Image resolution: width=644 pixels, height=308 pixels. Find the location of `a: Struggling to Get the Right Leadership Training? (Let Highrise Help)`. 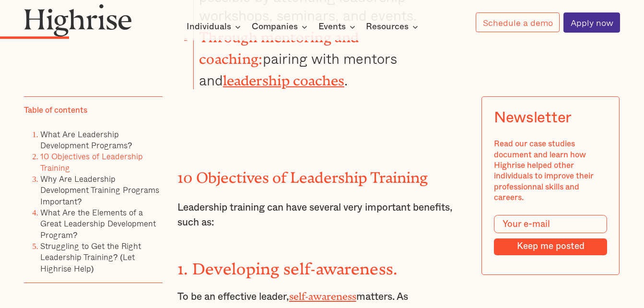

a: Struggling to Get the Right Leadership Training? (Let Highrise Help) is located at coordinates (91, 257).